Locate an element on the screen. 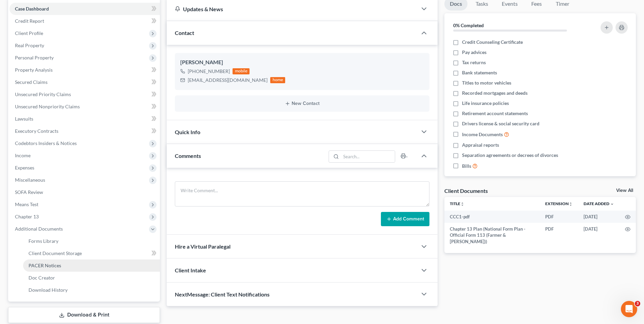  span: Client Intake is located at coordinates (190, 270).